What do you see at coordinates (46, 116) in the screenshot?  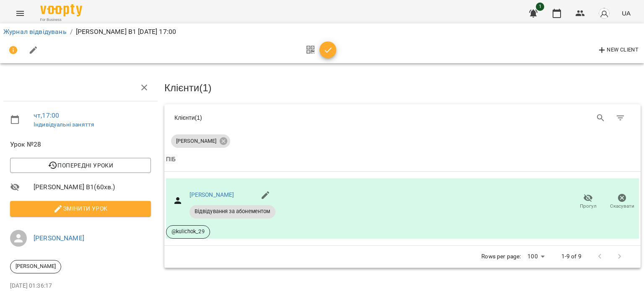 I see `a: чт , 17:00` at bounding box center [46, 116].